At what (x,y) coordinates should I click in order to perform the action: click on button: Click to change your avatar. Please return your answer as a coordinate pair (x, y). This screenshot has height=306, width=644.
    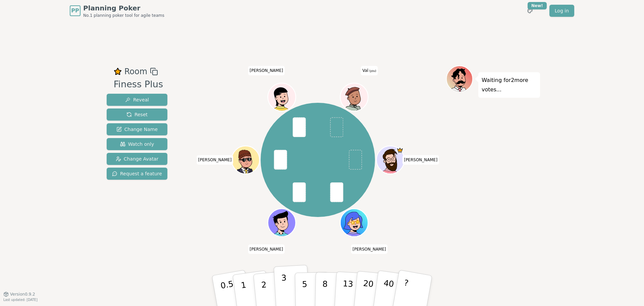
    Looking at the image, I should click on (354, 97).